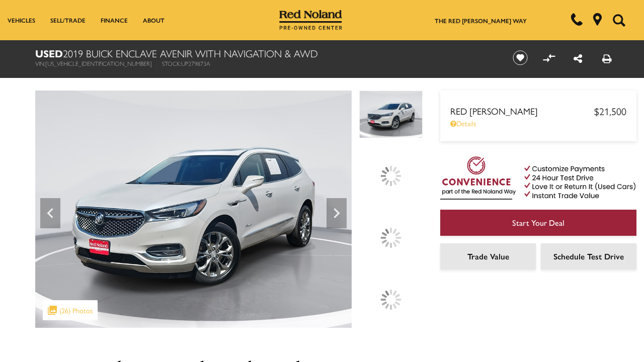 The height and width of the screenshot is (362, 644). I want to click on a: Start Your Deal, so click(538, 223).